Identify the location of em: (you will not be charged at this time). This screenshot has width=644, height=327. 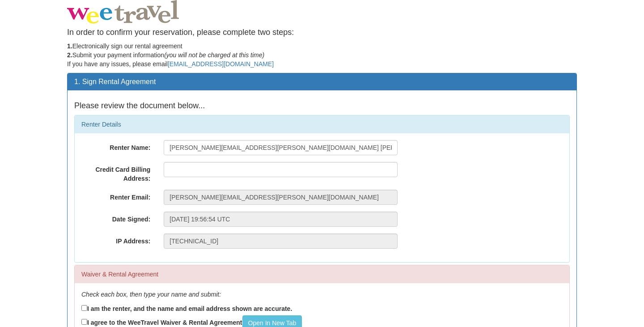
(214, 55).